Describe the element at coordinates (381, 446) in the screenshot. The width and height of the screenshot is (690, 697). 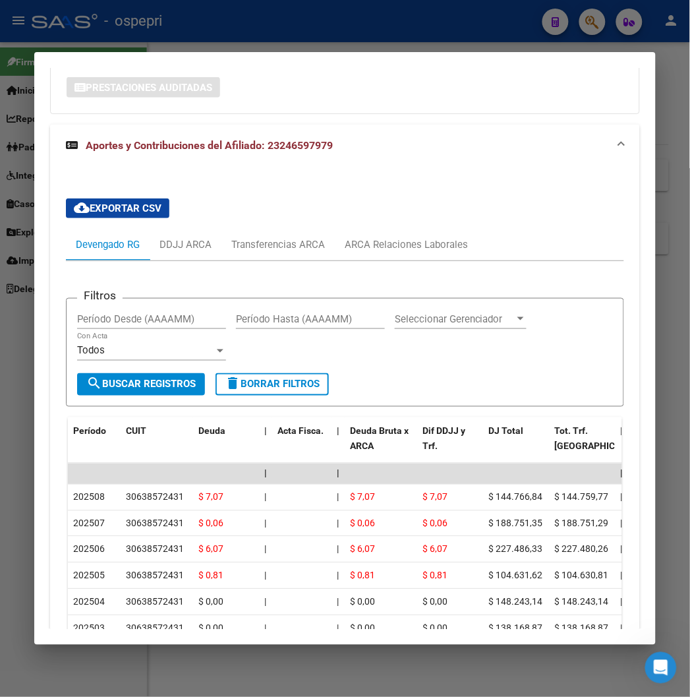
I see `datatable-header-cell: Deuda Bruta x ARCA` at that location.